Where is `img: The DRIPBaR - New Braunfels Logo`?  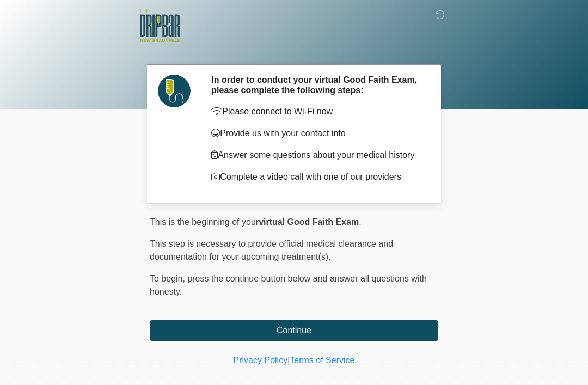 img: The DRIPBaR - New Braunfels Logo is located at coordinates (160, 25).